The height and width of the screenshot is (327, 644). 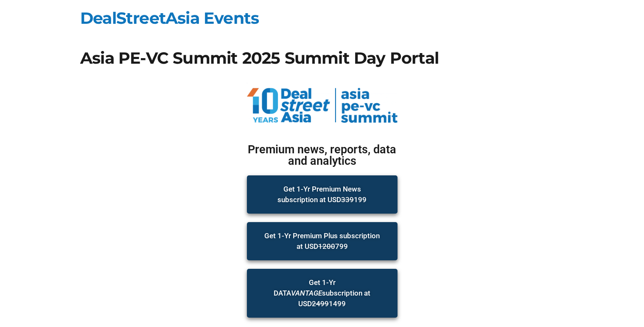 What do you see at coordinates (322, 293) in the screenshot?
I see `a: Get 1-Yr DATAVANTAGEsubscription at USD24991499` at bounding box center [322, 293].